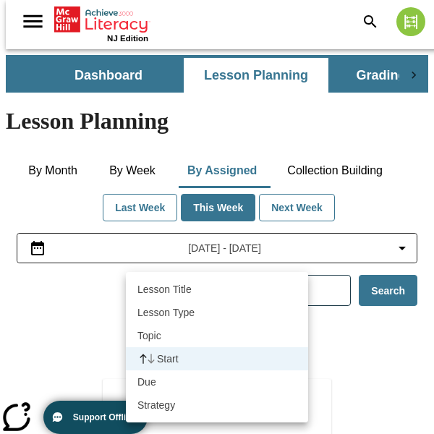  Describe the element at coordinates (165, 312) in the screenshot. I see `p: Lesson Type` at that location.